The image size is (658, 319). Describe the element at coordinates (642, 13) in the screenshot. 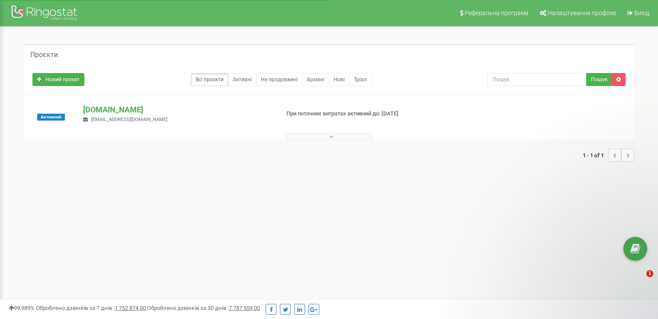

I see `span: Вихід` at that location.